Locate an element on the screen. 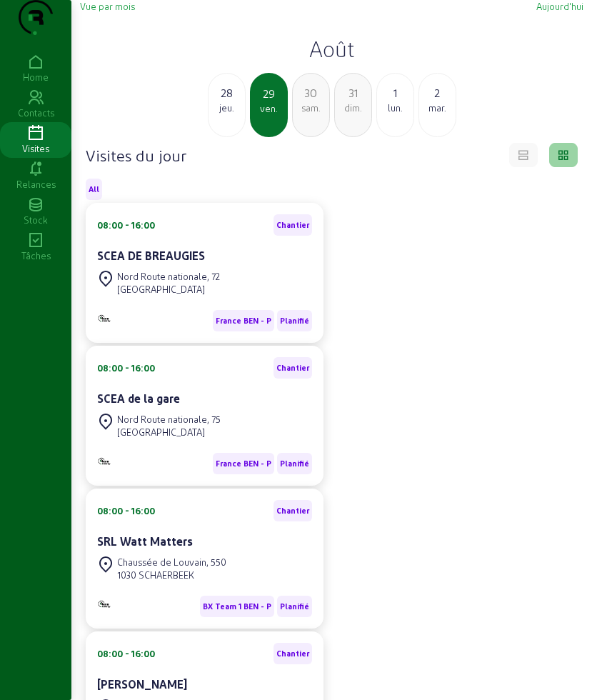 This screenshot has width=592, height=700. div: jeu. is located at coordinates (227, 108).